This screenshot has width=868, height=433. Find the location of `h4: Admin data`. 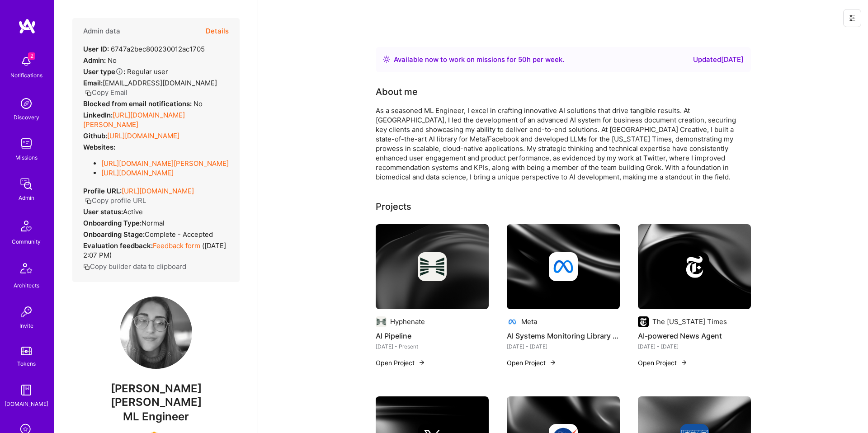

h4: Admin data is located at coordinates (102, 31).